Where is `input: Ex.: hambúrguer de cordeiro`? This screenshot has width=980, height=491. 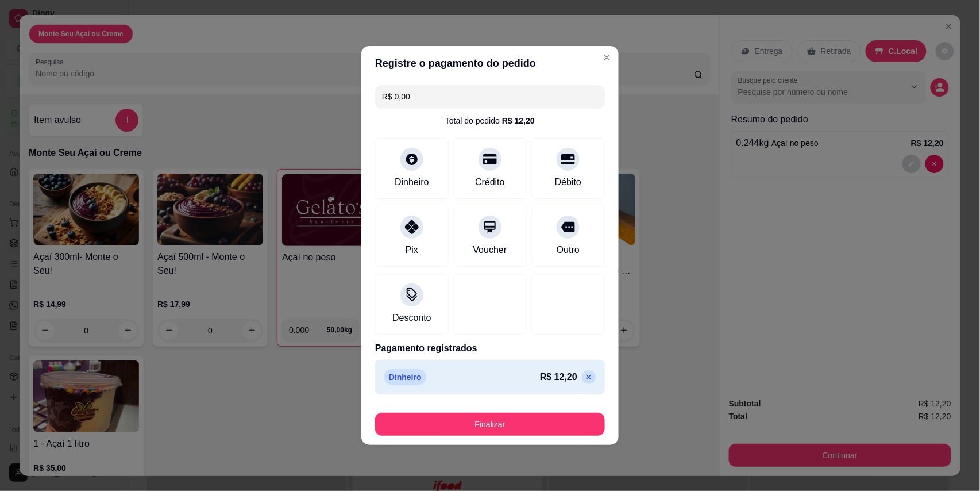 input: Ex.: hambúrguer de cordeiro is located at coordinates (490, 97).